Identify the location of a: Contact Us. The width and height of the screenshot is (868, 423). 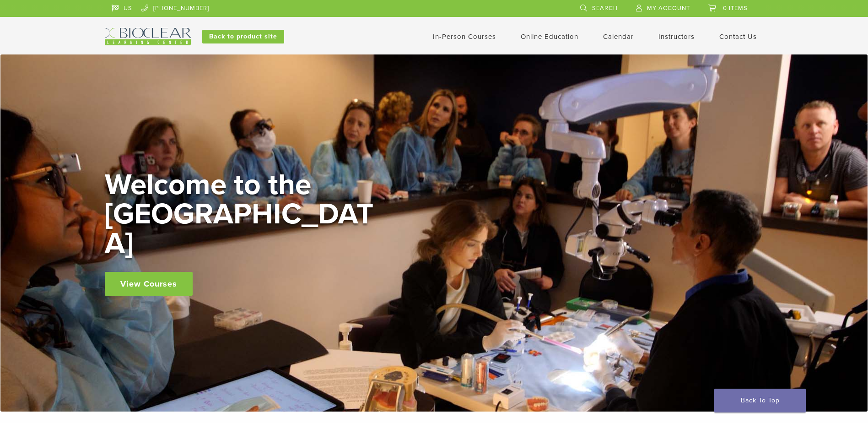
(738, 36).